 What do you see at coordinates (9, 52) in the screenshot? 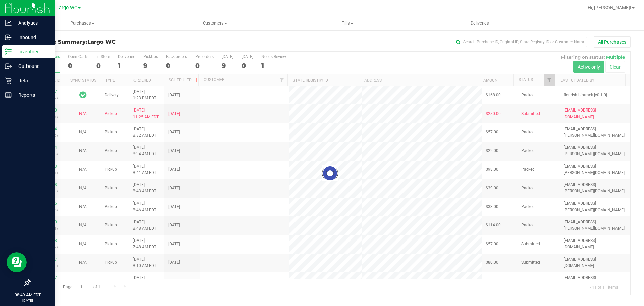
I see `inline-svg: Inventory` at bounding box center [9, 52].